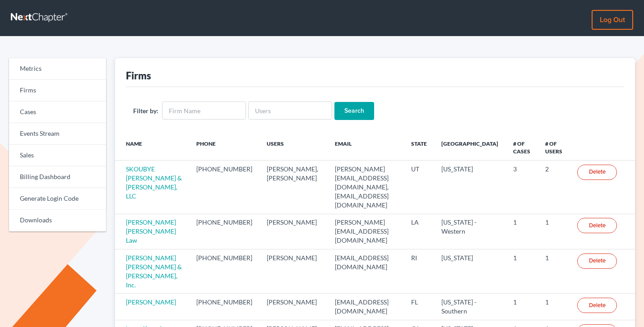  I want to click on td: RI, so click(418, 272).